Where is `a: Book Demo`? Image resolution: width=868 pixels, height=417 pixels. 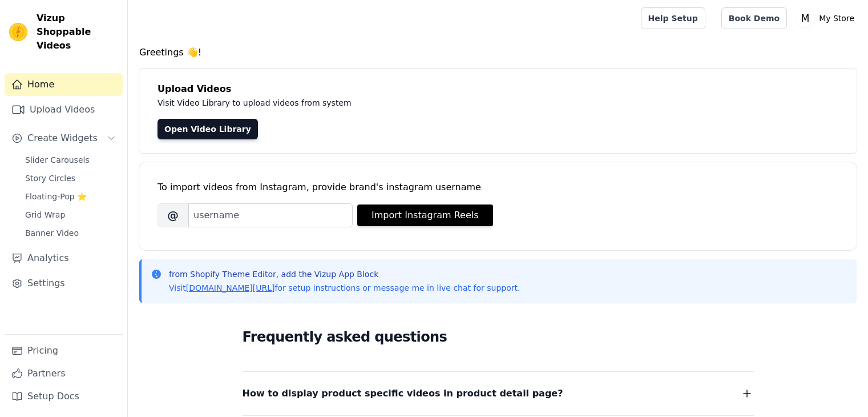 a: Book Demo is located at coordinates (754, 18).